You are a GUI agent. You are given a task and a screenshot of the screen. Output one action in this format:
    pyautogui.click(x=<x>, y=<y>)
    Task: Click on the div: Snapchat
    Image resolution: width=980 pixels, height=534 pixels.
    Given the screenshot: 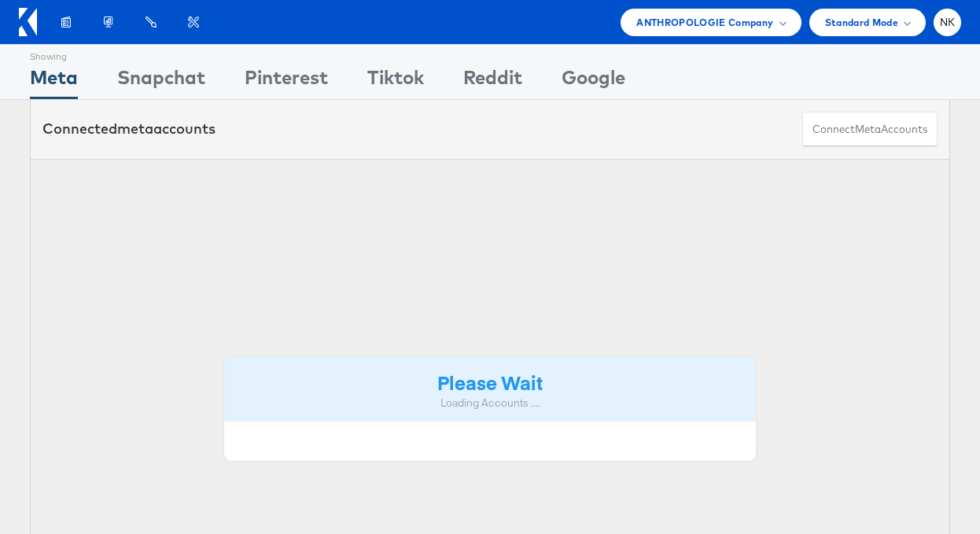 What is the action you would take?
    pyautogui.click(x=161, y=81)
    